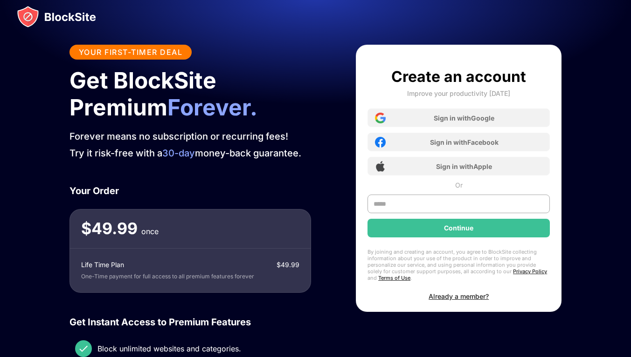 The height and width of the screenshot is (357, 631). What do you see at coordinates (169, 349) in the screenshot?
I see `div: Block unlimited websites and categories.` at bounding box center [169, 349].